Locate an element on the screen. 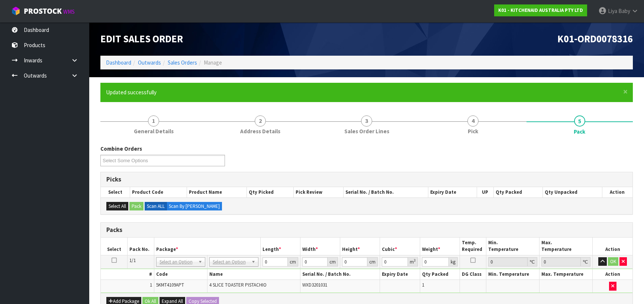 This screenshot has height=304, width=644. div: m is located at coordinates (413, 261).